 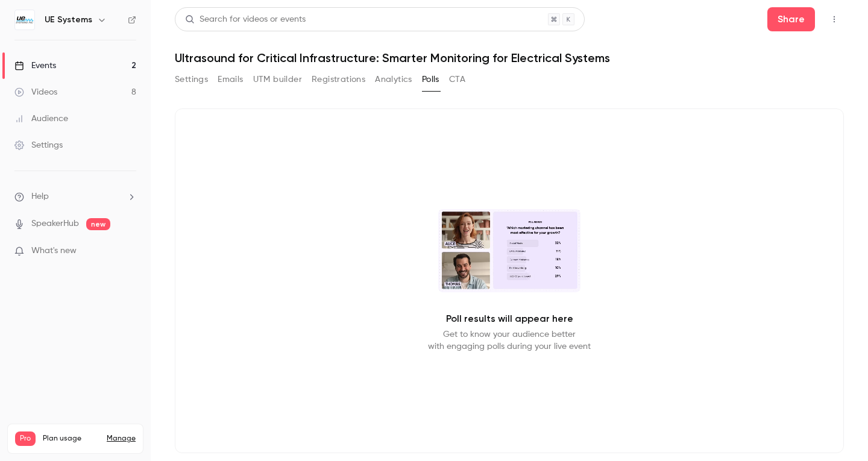 What do you see at coordinates (790, 19) in the screenshot?
I see `button: Share` at bounding box center [790, 19].